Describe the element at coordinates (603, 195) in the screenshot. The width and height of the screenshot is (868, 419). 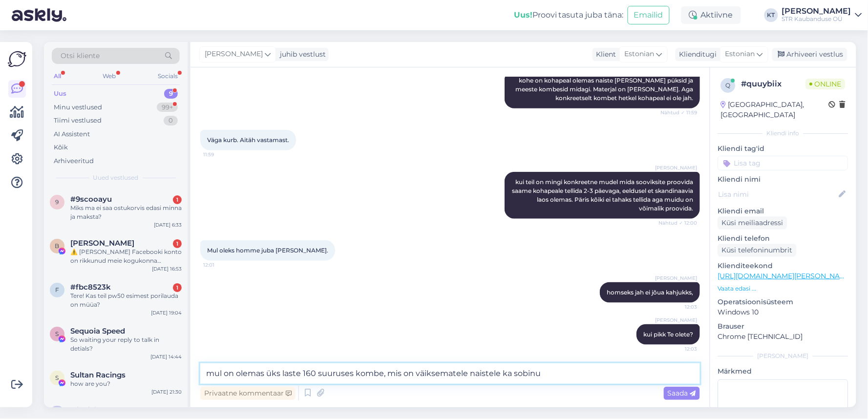
I see `span: kui teil on mingi konkreetne mudel mida sooviksite proovida saame kohapeale tellida 2-3 päevaga, ...` at that location.